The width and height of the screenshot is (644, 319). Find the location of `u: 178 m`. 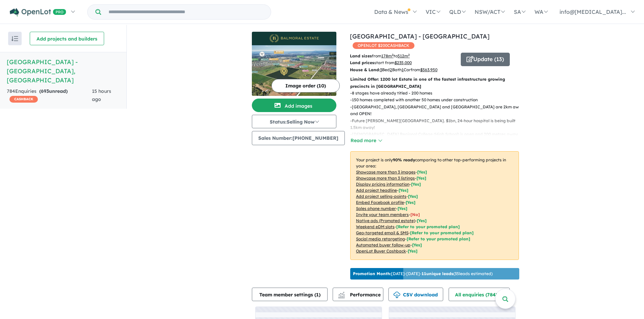

u: 178 m is located at coordinates (387, 56).